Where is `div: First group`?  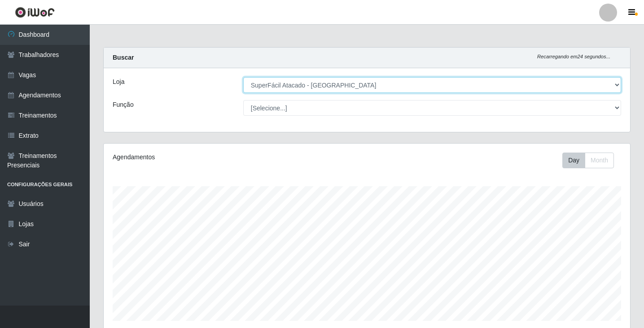
div: First group is located at coordinates (588, 160).